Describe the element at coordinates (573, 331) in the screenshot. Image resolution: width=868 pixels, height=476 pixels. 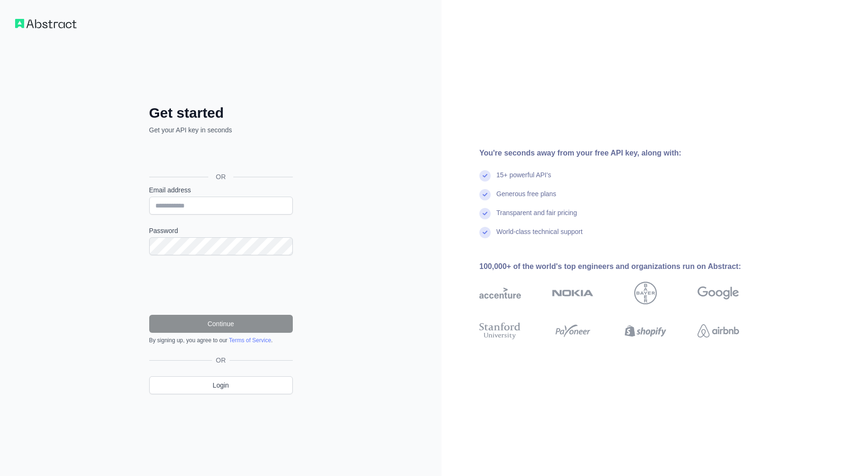
I see `img: payoneer` at that location.